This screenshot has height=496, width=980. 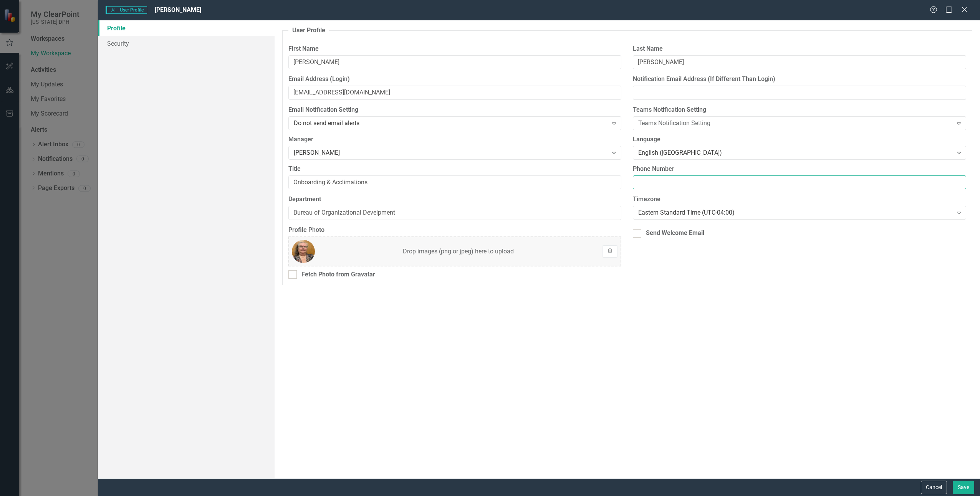 What do you see at coordinates (458, 251) in the screenshot?
I see `div: Drop images (png or jpeg) here to upload` at bounding box center [458, 251].